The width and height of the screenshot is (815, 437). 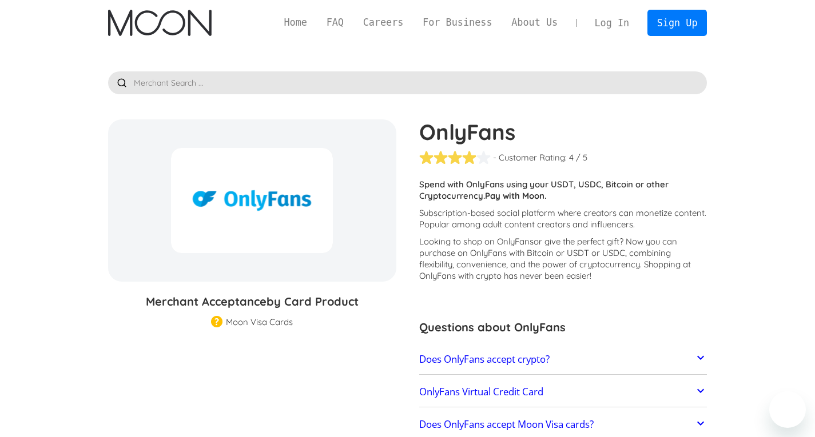 I want to click on p: Spend with OnlyFans using your USDT, USDC, Bitcoin or other Cryptocurrency., so click(x=563, y=190).